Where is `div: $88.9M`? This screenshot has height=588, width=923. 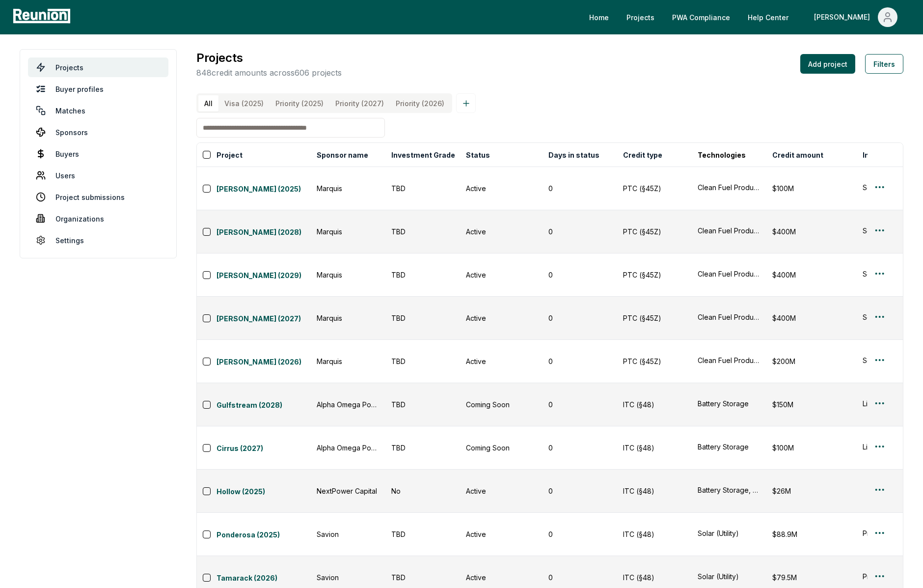 div: $88.9M is located at coordinates (812, 533).